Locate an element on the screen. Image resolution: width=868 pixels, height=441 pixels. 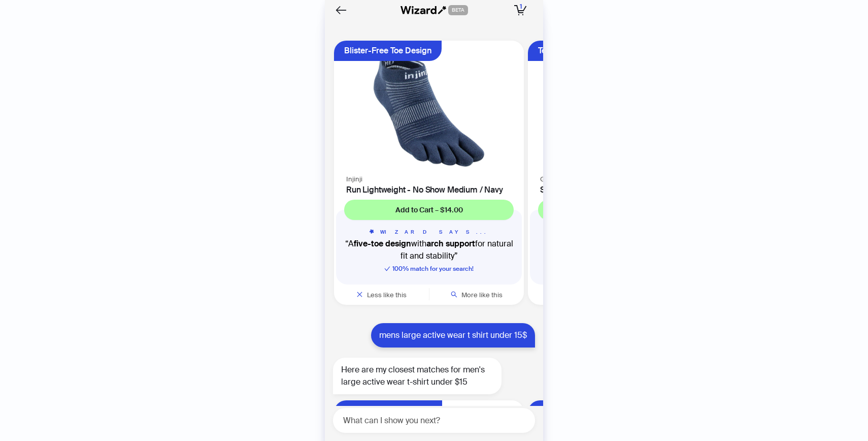
span: close is located at coordinates (360, 294).